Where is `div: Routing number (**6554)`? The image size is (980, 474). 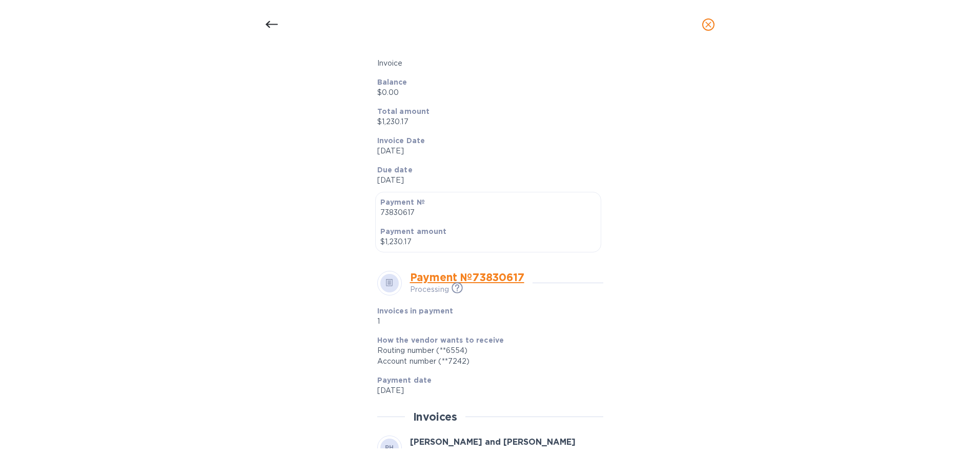
div: Routing number (**6554) is located at coordinates (486, 350).